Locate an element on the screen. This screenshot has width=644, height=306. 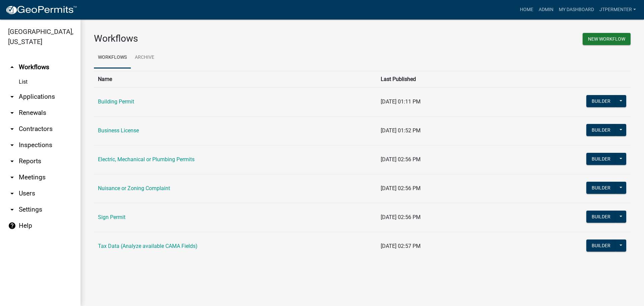
a: Workflows is located at coordinates (113, 58).